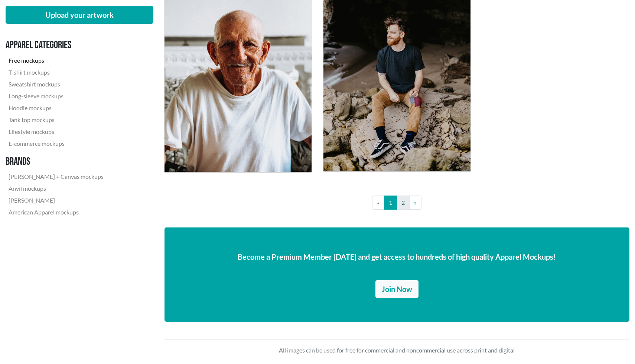  I want to click on a: Lifestyle mockups, so click(56, 132).